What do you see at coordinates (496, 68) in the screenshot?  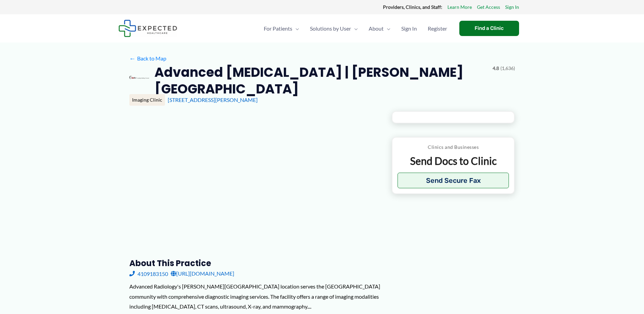 I see `span: 4.8` at bounding box center [496, 68].